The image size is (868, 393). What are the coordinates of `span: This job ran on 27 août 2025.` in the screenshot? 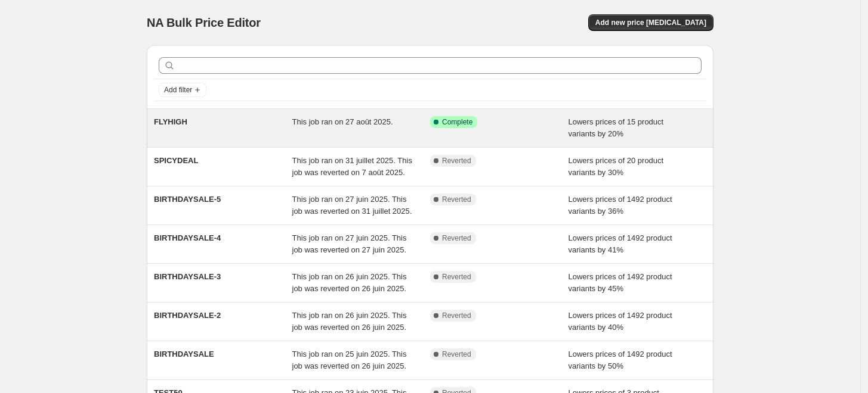 It's located at (342, 121).